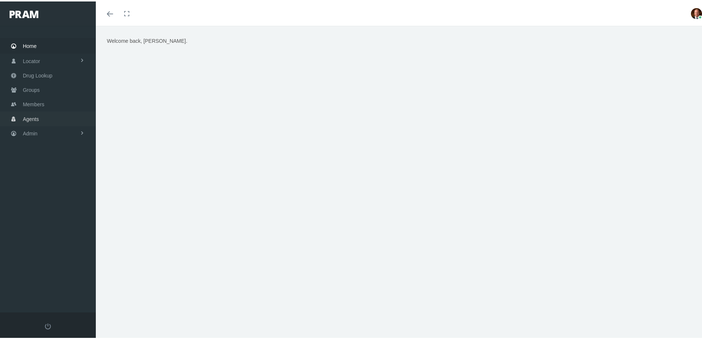 This screenshot has width=702, height=339. Describe the element at coordinates (31, 118) in the screenshot. I see `span: Agents` at that location.